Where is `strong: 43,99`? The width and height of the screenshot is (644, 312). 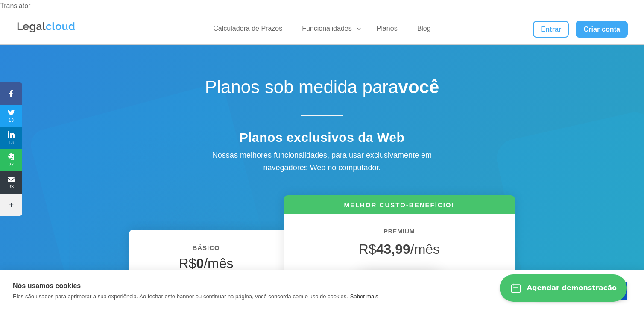 strong: 43,99 is located at coordinates (393, 249).